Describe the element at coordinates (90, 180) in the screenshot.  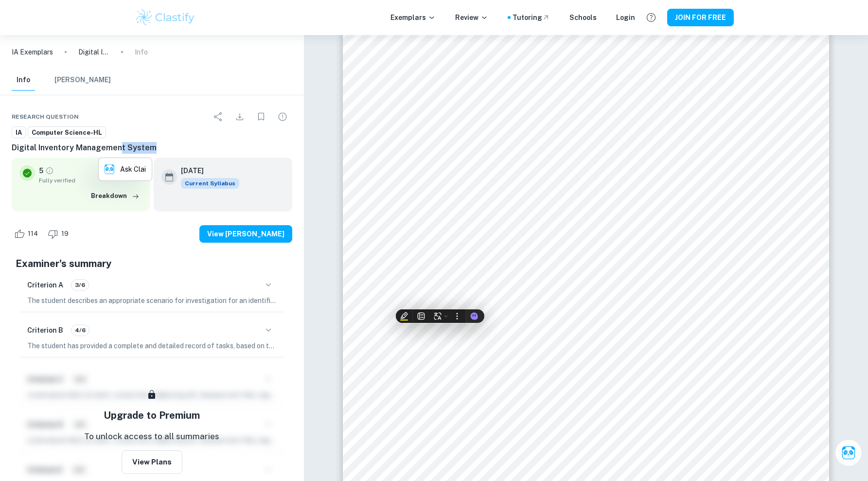
I see `span: Fully verified` at that location.